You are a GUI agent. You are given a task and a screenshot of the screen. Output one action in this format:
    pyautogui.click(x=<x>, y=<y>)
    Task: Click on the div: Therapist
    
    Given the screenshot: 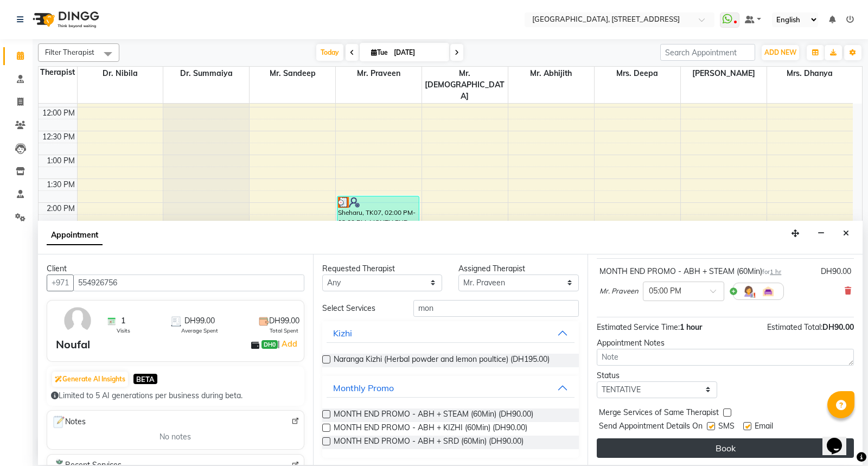 What is the action you would take?
    pyautogui.click(x=58, y=72)
    